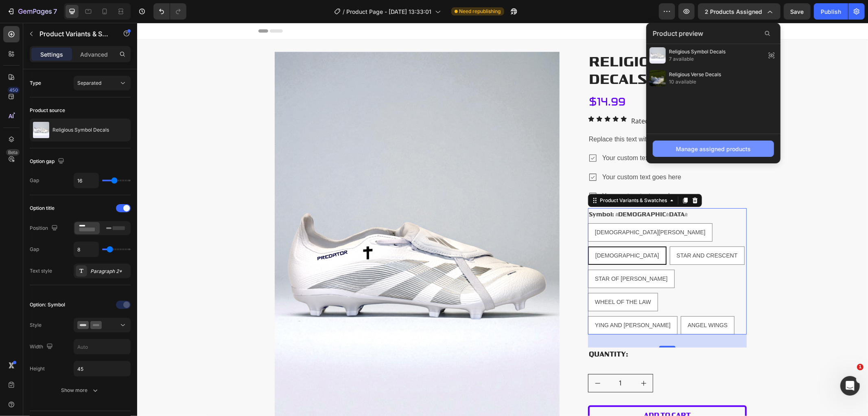  What do you see at coordinates (41, 271) in the screenshot?
I see `div: Text style` at bounding box center [41, 271].